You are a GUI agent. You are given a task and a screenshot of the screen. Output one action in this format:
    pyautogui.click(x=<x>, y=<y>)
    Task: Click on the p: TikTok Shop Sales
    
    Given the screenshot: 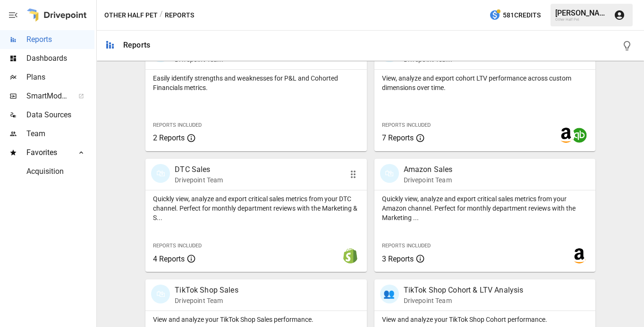 What is the action you would take?
    pyautogui.click(x=206, y=291)
    